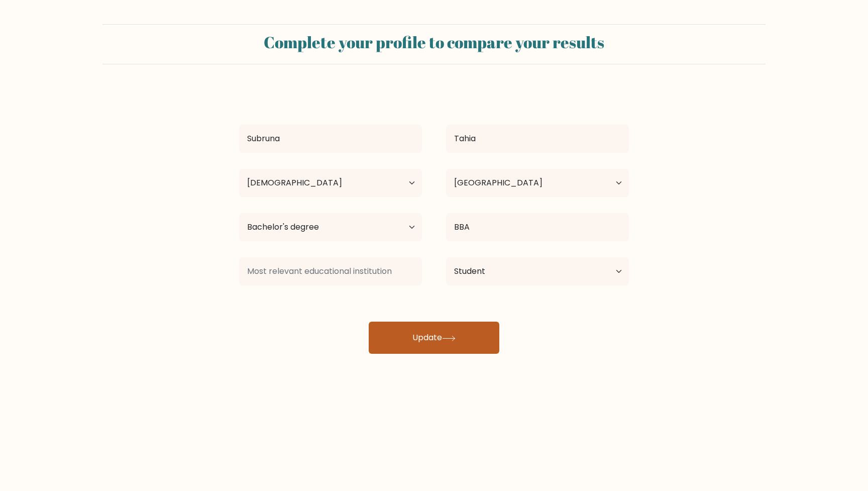 This screenshot has width=868, height=491. What do you see at coordinates (537, 227) in the screenshot?
I see `input: What did you study?` at bounding box center [537, 227].